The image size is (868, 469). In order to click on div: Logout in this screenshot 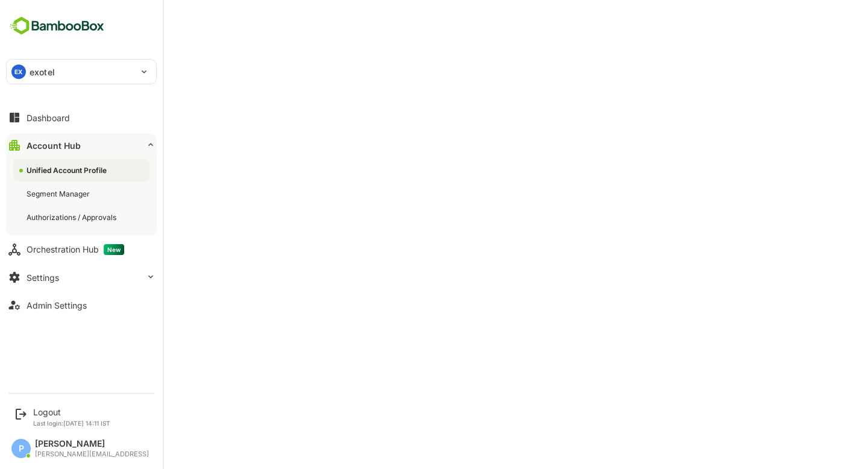, I will do `click(72, 412)`.